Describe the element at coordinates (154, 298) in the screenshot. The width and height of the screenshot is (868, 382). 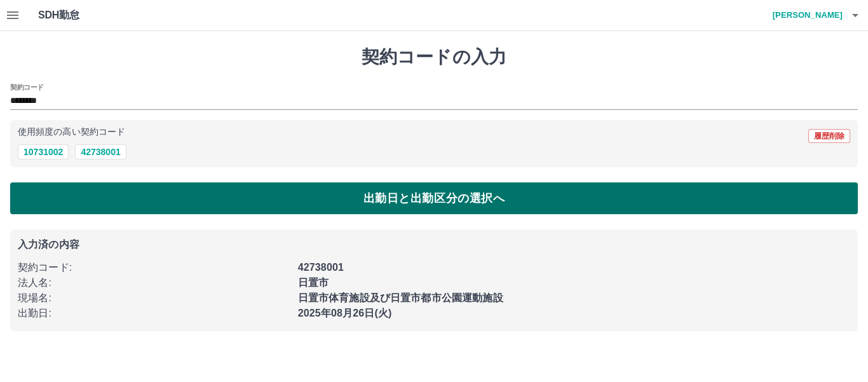
I see `p: 現場名 :` at that location.